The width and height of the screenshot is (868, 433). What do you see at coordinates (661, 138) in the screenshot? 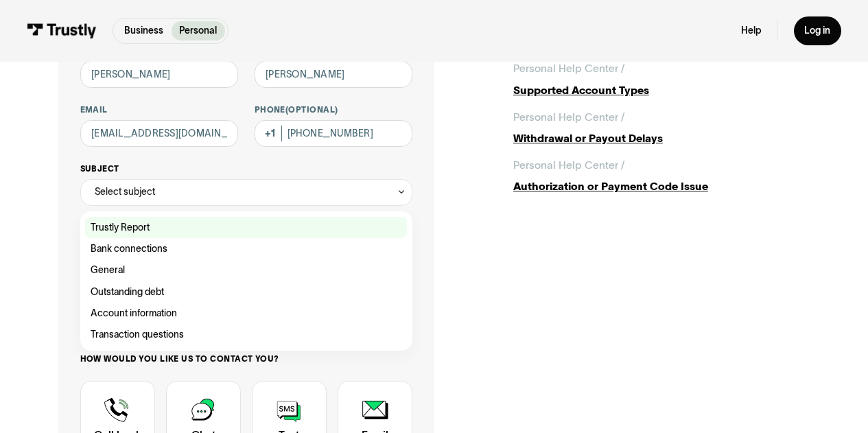
I see `div: Withdrawal or Payout Delays` at bounding box center [661, 138].